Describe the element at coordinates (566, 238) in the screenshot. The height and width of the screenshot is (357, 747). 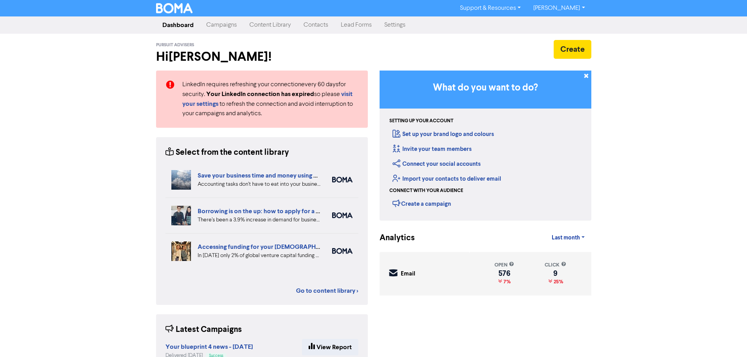
I see `span: Last month` at that location.